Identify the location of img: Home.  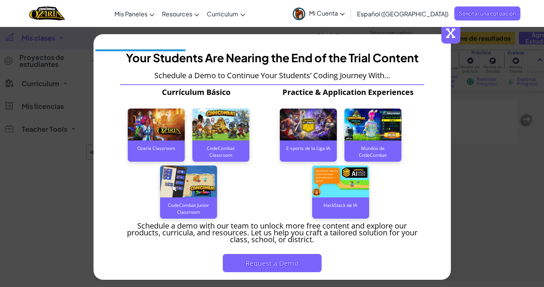
(47, 13).